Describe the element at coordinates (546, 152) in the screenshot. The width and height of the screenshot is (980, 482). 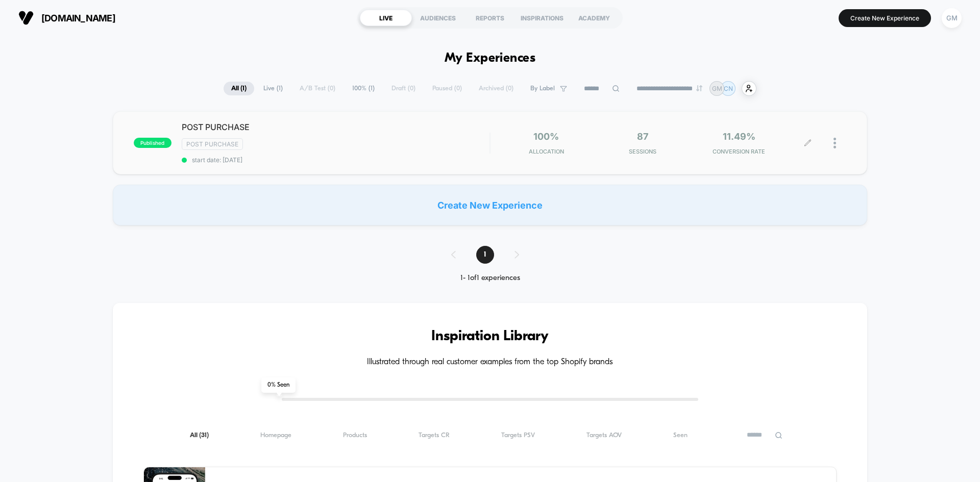
I see `span: Allocation` at that location.